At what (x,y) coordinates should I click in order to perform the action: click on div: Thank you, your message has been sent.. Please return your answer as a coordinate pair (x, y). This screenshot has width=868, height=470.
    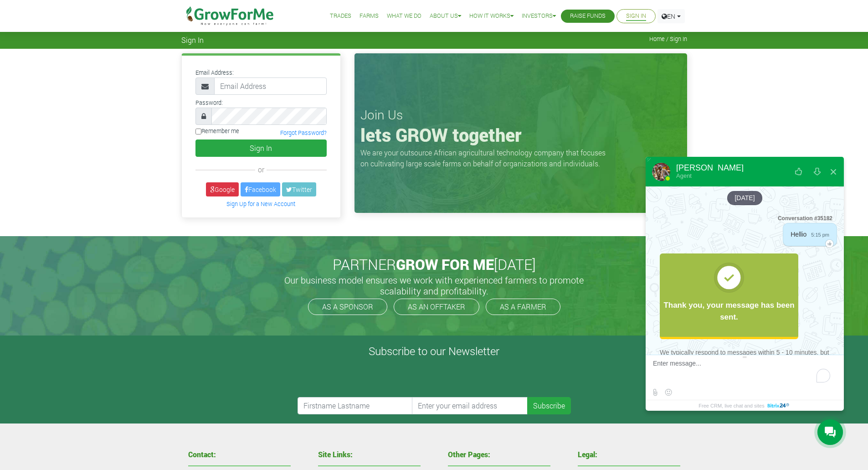
    Looking at the image, I should click on (728, 311).